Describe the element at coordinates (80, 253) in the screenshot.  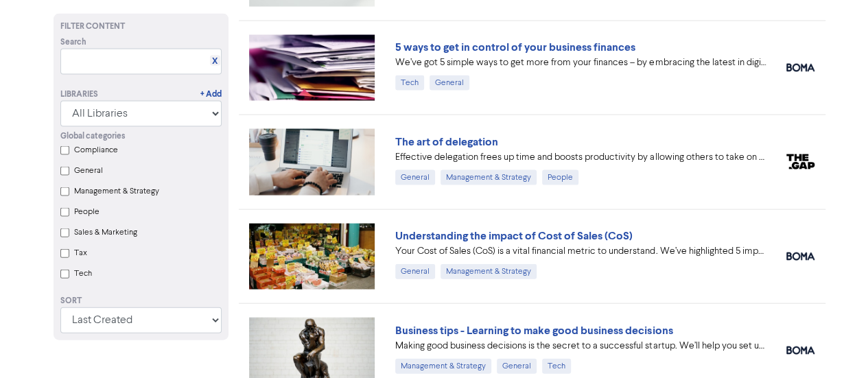
I see `label: Tax` at that location.